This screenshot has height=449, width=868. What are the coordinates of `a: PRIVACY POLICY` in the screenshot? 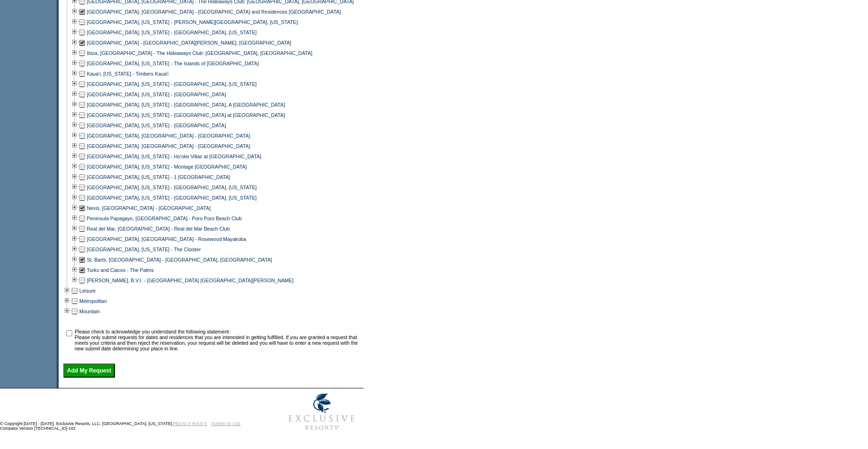 It's located at (190, 424).